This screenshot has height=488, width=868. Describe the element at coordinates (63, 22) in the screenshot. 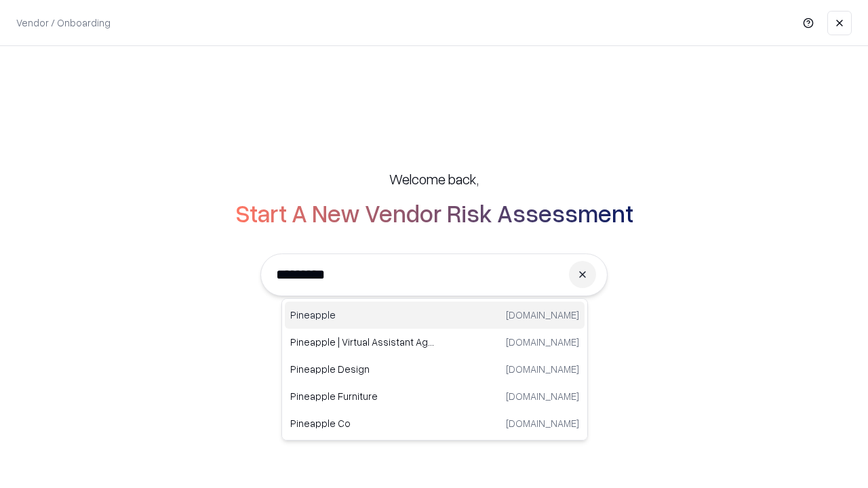

I see `p: Vendor / Onboarding` at that location.